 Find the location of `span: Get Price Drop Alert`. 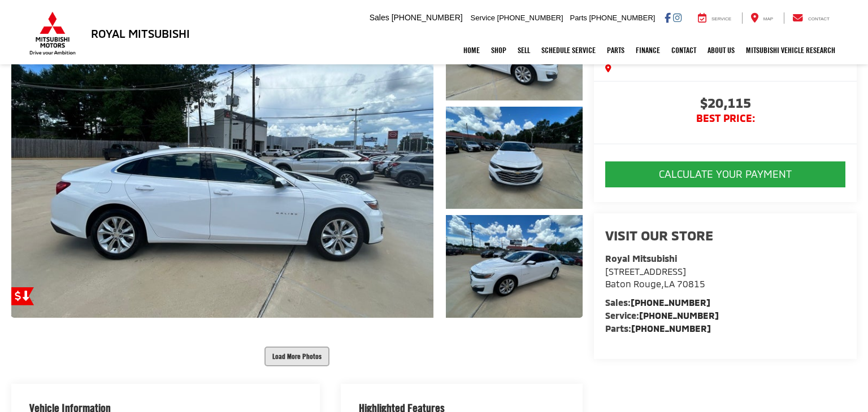

span: Get Price Drop Alert is located at coordinates (23, 297).